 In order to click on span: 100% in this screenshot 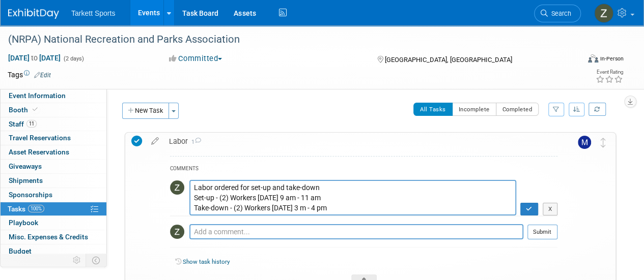, I will do `click(36, 209)`.